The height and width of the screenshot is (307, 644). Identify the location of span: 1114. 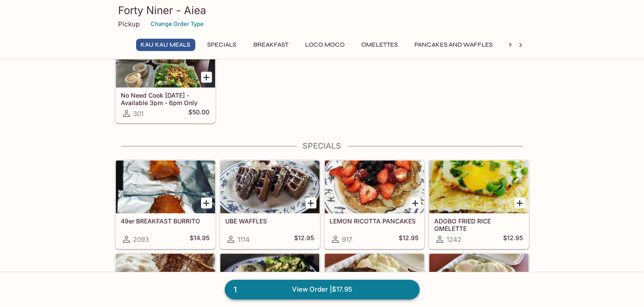
(244, 239).